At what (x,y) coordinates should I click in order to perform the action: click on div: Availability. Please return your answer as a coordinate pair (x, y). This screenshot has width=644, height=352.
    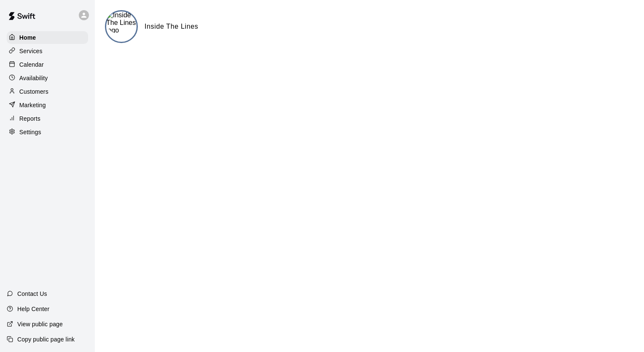
    Looking at the image, I should click on (47, 78).